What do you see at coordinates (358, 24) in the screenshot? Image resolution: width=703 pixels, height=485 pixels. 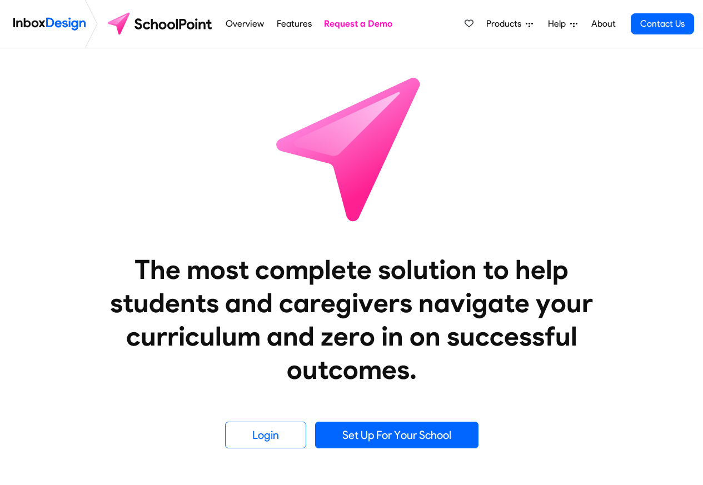 I see `a: Request a Demo` at bounding box center [358, 24].